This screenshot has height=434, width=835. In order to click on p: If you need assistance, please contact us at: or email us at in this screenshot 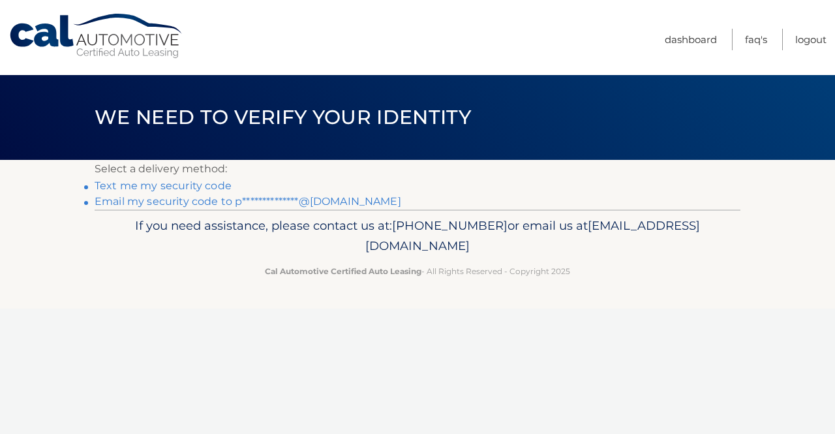, I will do `click(417, 236)`.